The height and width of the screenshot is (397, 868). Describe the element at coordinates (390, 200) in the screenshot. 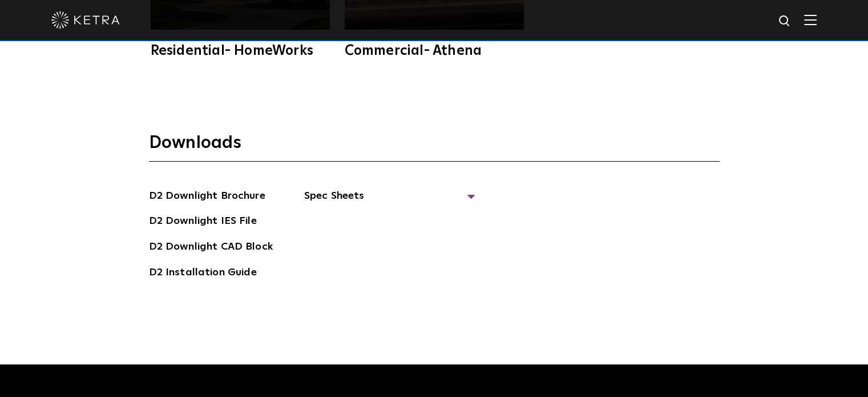

I see `span: Spec Sheets` at that location.